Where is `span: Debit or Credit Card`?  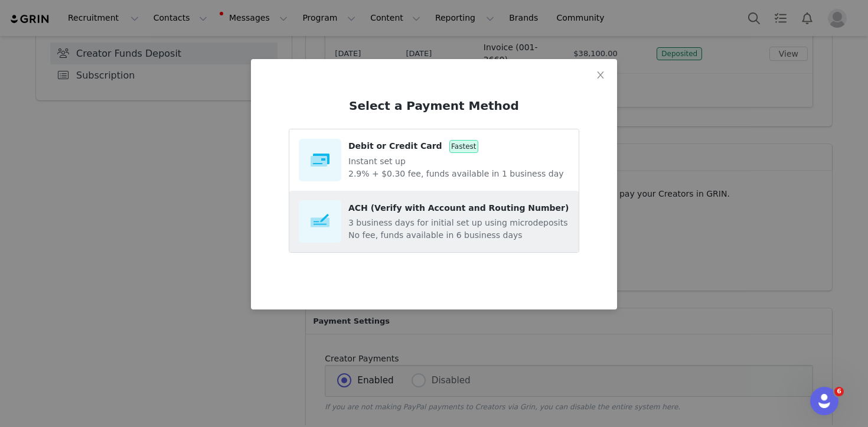 span: Debit or Credit Card is located at coordinates (395, 146).